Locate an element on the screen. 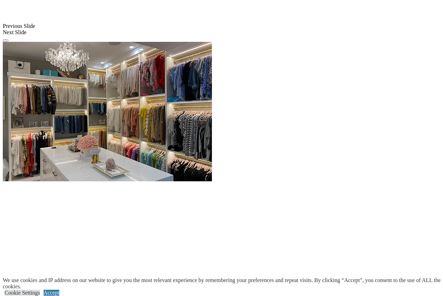  a: Cookie Settings is located at coordinates (22, 292).